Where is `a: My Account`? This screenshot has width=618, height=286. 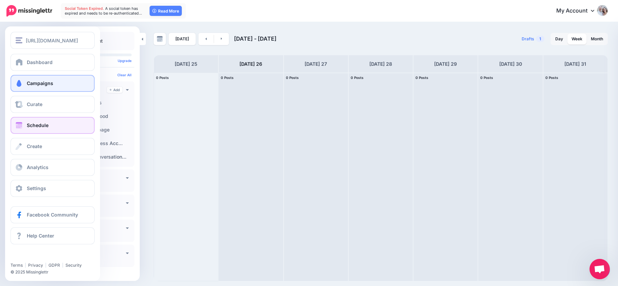
a: My Account is located at coordinates (579, 11).